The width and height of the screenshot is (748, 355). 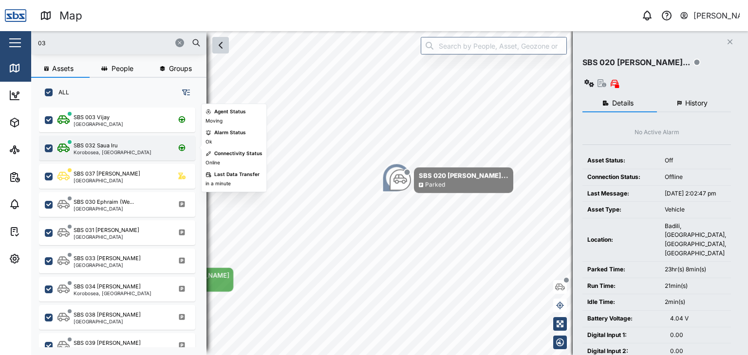 What do you see at coordinates (63, 69) in the screenshot?
I see `span: Assets` at bounding box center [63, 69].